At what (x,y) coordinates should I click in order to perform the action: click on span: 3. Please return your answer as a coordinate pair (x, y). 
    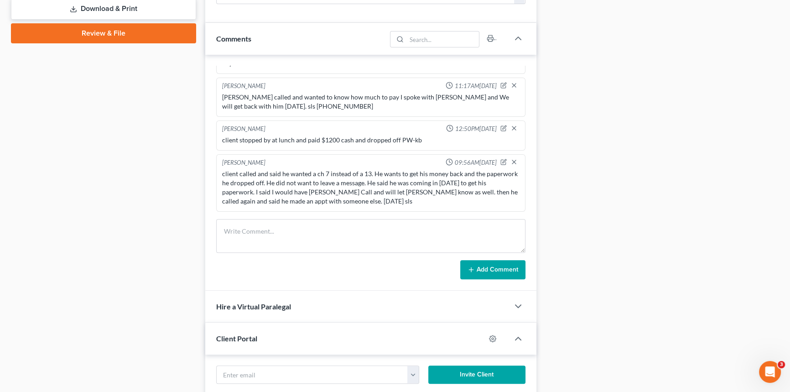
    Looking at the image, I should click on (781, 365).